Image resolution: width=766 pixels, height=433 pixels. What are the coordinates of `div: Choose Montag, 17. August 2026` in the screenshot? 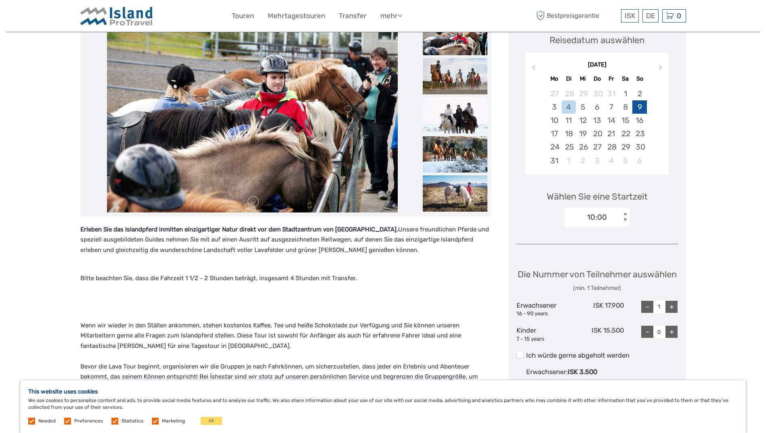 It's located at (554, 134).